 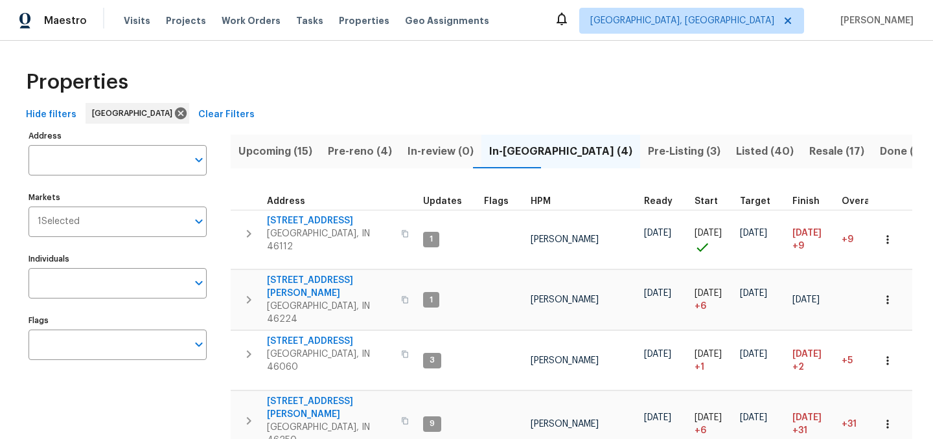 What do you see at coordinates (712, 300) in the screenshot?
I see `td: Project started 6 days late` at bounding box center [712, 300].